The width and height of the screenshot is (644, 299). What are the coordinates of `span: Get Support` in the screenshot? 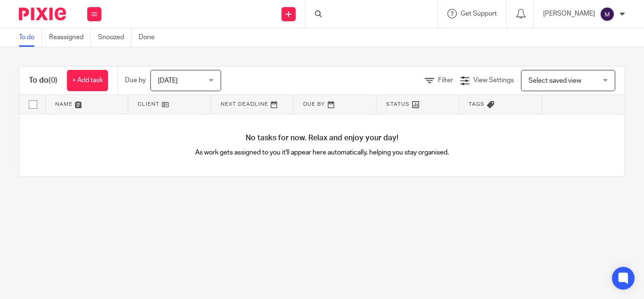 It's located at (479, 14).